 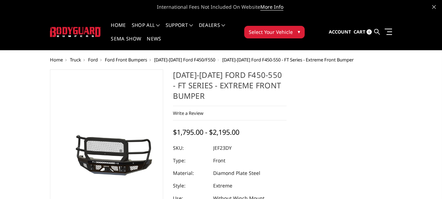 I want to click on a: News, so click(x=154, y=43).